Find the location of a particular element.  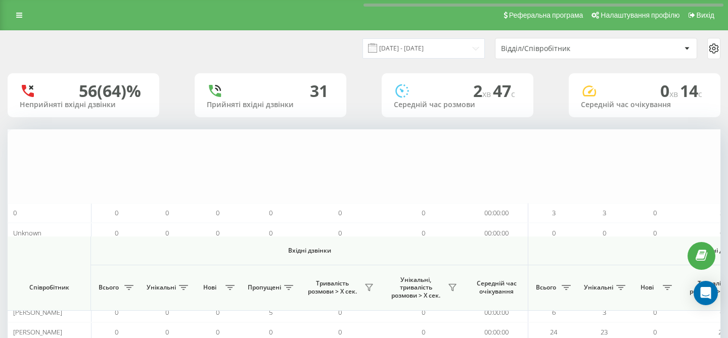

div: Open Intercom Messenger is located at coordinates (706, 293).